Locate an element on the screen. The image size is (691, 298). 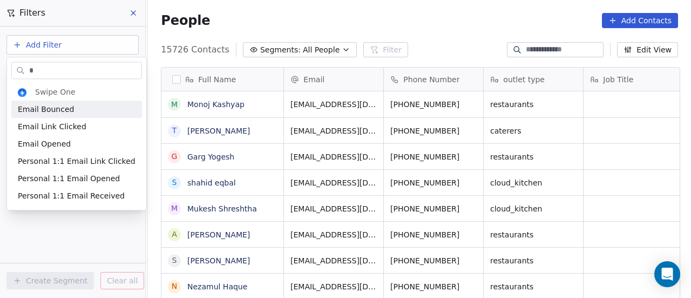
div: Suggestions is located at coordinates (77, 170).